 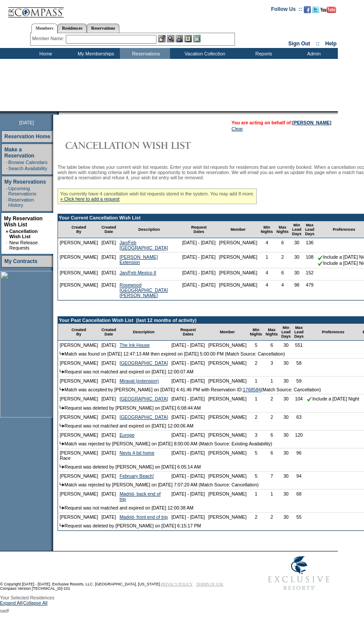 What do you see at coordinates (256, 345) in the screenshot?
I see `td: 5` at bounding box center [256, 345].